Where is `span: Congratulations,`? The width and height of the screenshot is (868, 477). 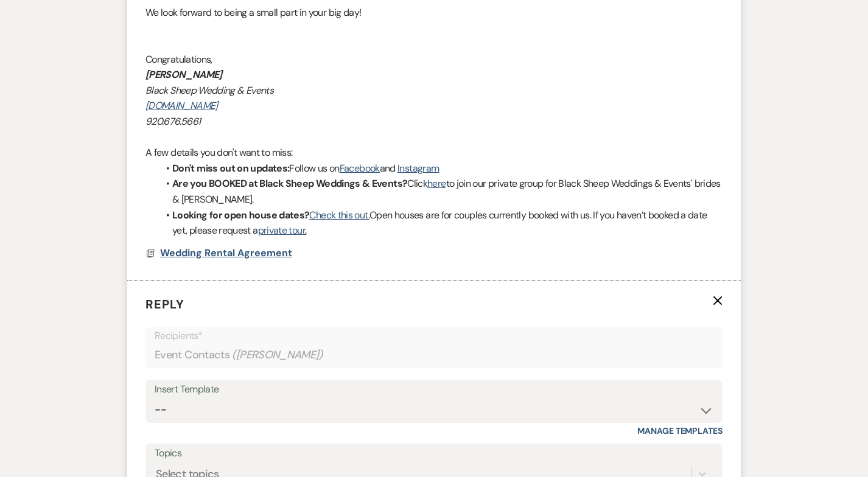 span: Congratulations, is located at coordinates (179, 59).